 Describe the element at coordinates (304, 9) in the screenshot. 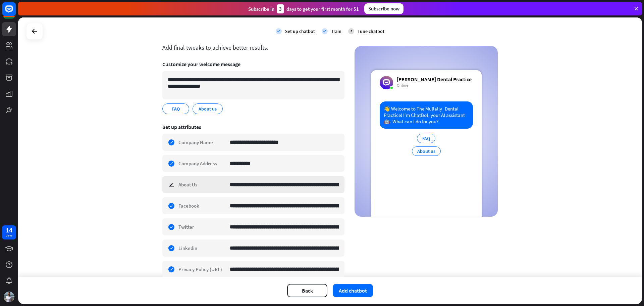

I see `div: Subscribe in days to get your first month for $1` at that location.